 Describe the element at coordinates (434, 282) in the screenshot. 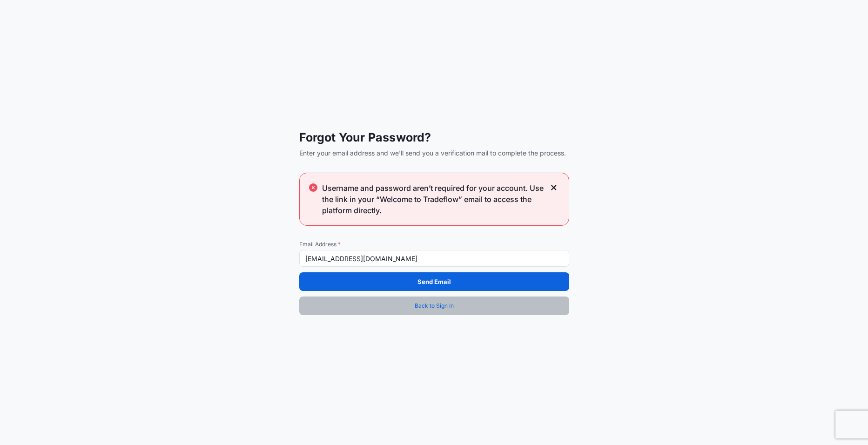

I see `button: Send Email` at that location.